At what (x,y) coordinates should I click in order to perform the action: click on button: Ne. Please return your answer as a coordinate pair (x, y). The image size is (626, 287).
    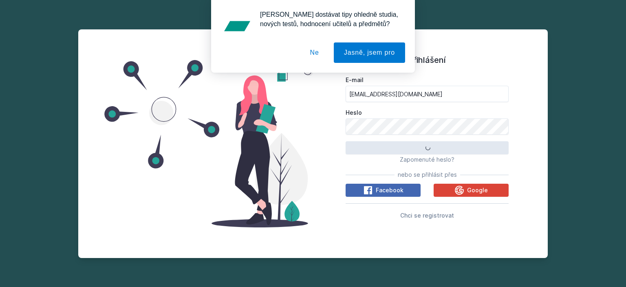
    Looking at the image, I should click on (315, 53).